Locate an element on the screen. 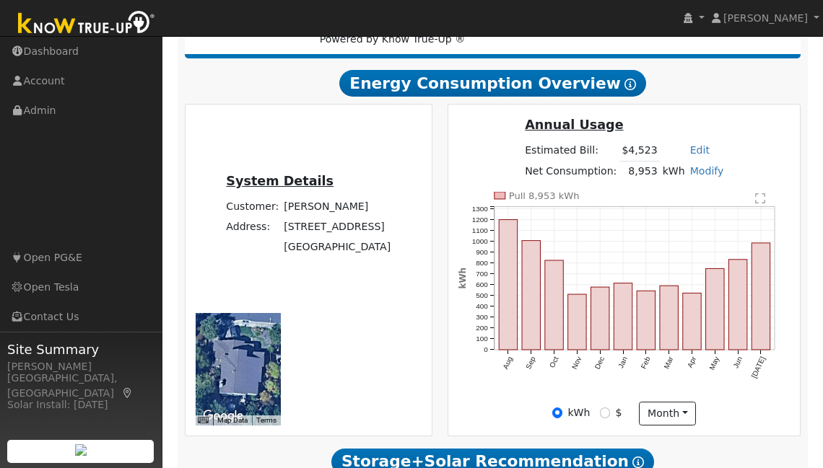 This screenshot has width=823, height=468. td: $4,523 is located at coordinates (639, 150).